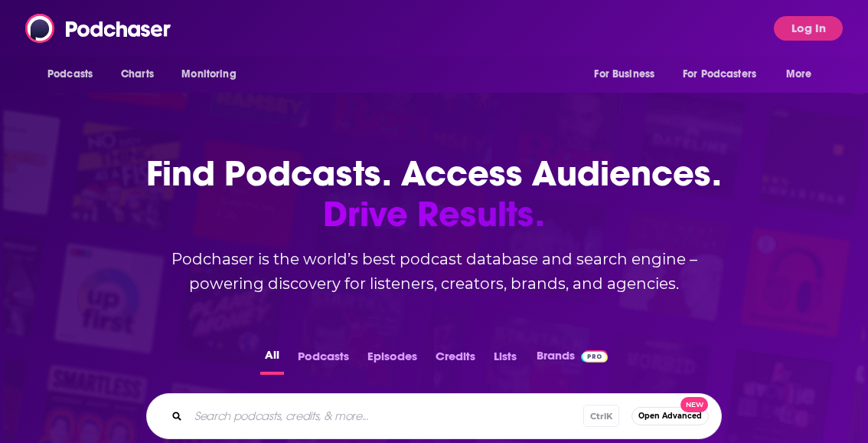  I want to click on button: Log In, so click(808, 29).